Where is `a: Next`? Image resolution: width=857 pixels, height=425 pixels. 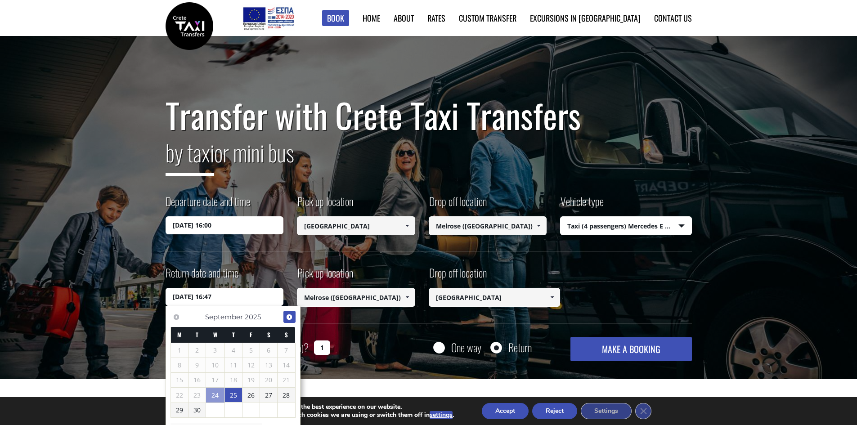
a: Next is located at coordinates (289, 317).